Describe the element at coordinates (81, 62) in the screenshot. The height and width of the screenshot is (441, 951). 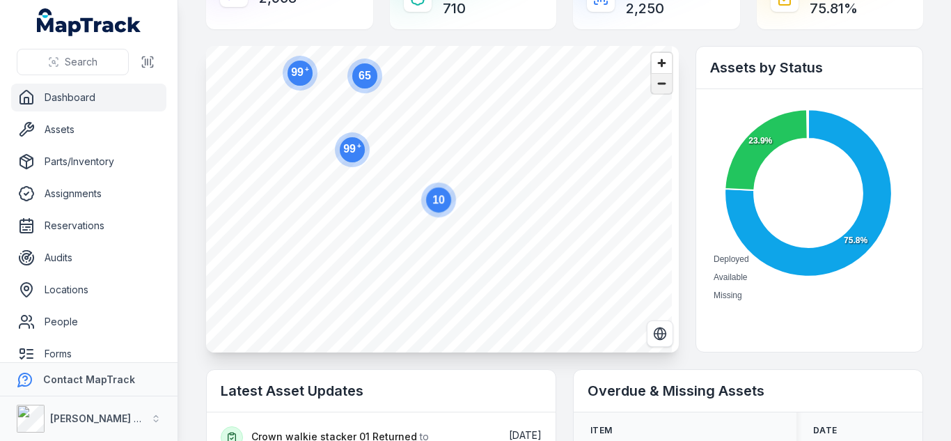
I see `span: Search` at that location.